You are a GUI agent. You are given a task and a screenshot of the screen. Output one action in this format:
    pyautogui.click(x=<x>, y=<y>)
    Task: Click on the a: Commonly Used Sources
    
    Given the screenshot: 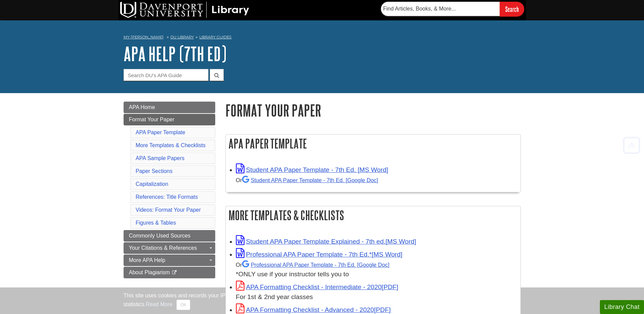 What is the action you would take?
    pyautogui.click(x=169, y=236)
    